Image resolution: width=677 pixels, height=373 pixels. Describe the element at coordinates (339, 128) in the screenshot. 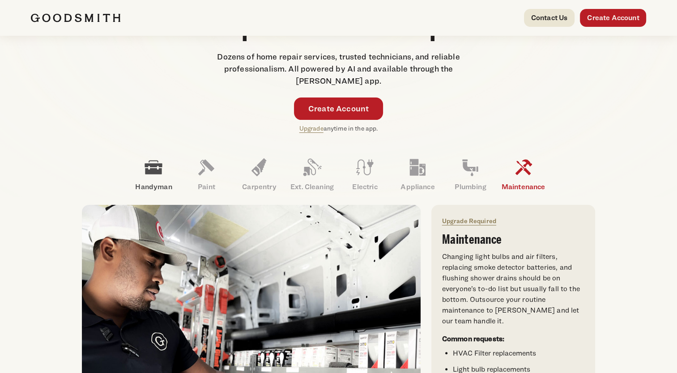

I see `p: anytime in the app.` at that location.